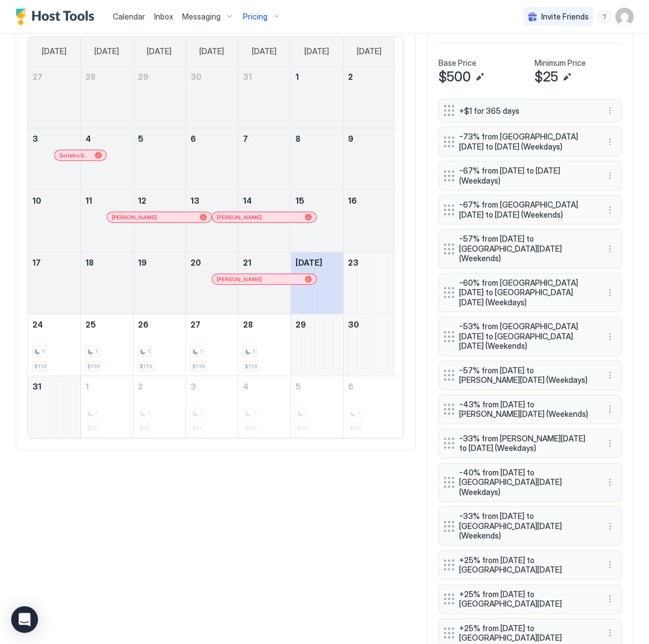  Describe the element at coordinates (88, 138) in the screenshot. I see `span: 4` at that location.